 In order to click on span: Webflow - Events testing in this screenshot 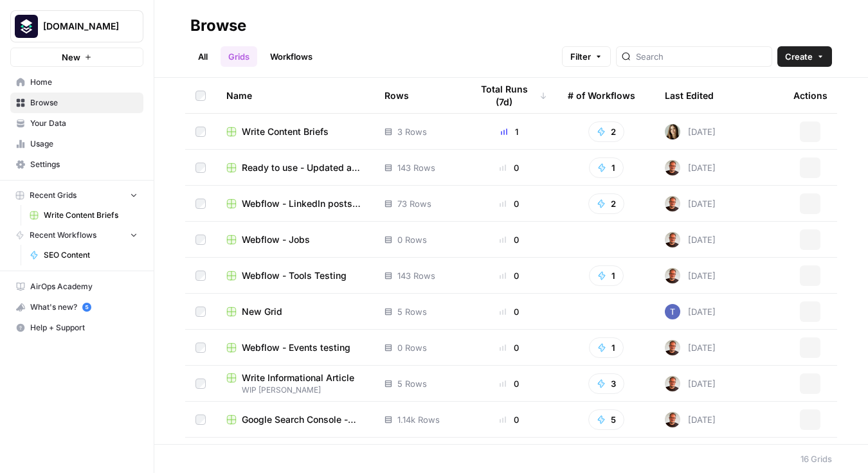, I will do `click(296, 347)`.